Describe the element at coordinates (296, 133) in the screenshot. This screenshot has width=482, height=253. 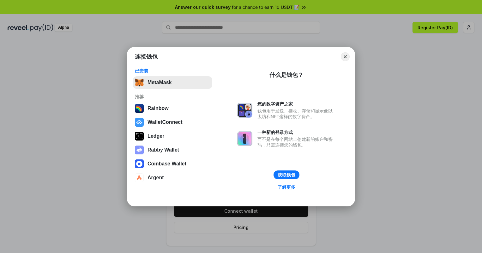
I see `div: 一种新的登录方式` at that location.